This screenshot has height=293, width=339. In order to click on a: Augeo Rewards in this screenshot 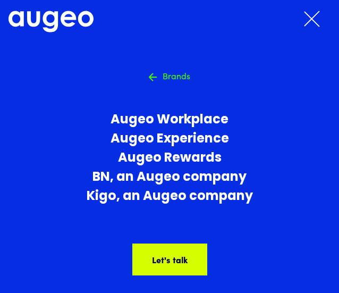, I will do `click(169, 158)`.